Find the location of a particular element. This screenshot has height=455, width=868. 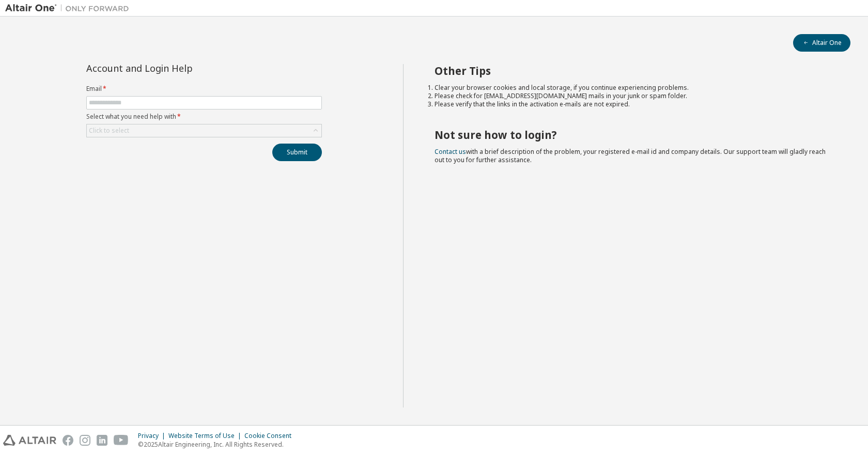

img: linkedin.svg is located at coordinates (102, 440).